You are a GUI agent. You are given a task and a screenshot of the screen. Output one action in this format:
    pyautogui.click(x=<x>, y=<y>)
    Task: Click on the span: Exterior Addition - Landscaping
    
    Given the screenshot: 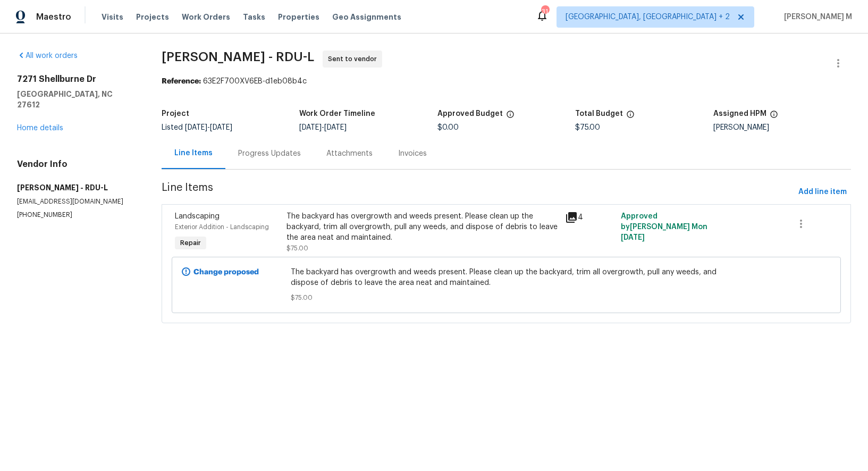 What is the action you would take?
    pyautogui.click(x=222, y=227)
    